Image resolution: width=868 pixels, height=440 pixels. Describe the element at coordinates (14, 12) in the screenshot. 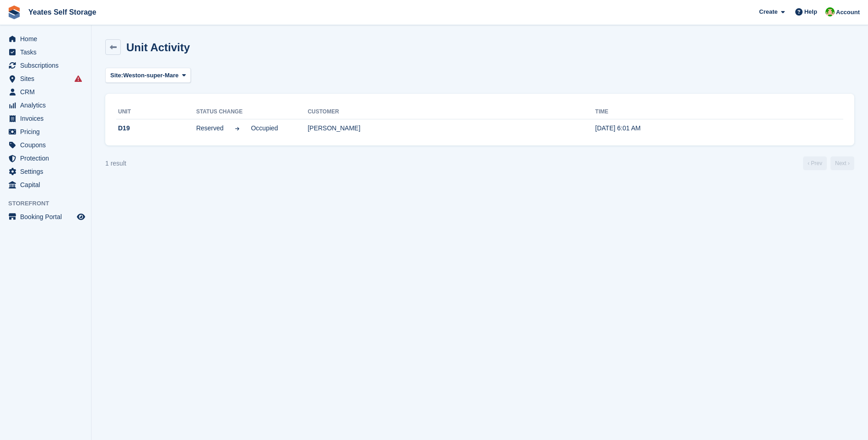

I see `img: stora-icon-8386f47178a22dfd0bd8f6a31ec36ba5ce8667c1dd55bd0f319d3a0aa187defe.svg` at that location.